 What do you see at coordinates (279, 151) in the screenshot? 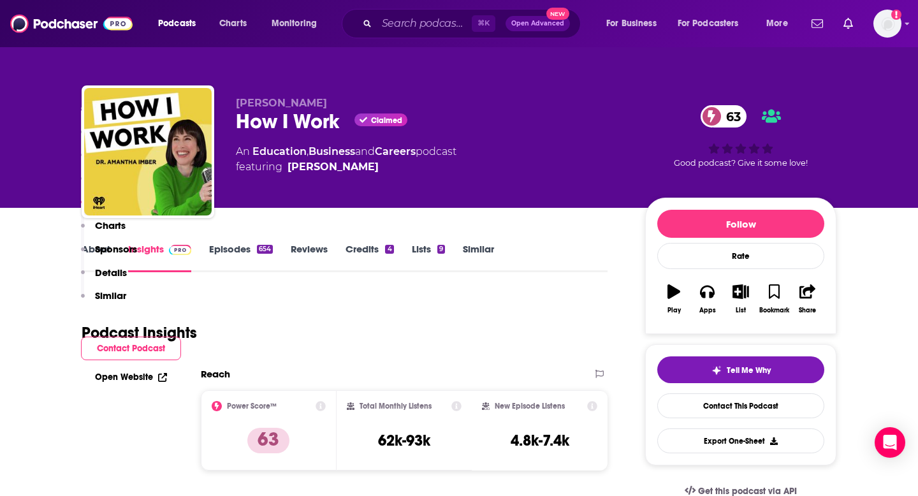
I see `a: Education` at bounding box center [279, 151].